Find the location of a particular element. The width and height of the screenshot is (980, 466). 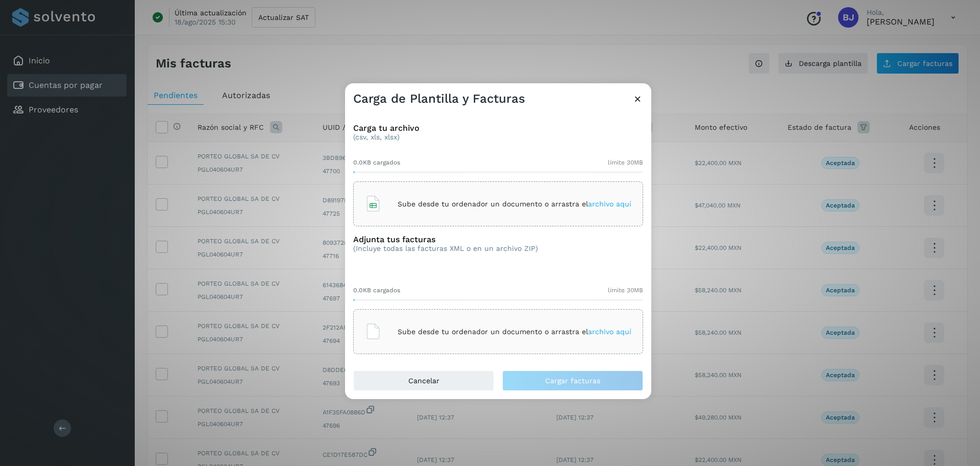

p: (Incluye todas las facturas XML o en un archivo ZIP) is located at coordinates (445, 248).